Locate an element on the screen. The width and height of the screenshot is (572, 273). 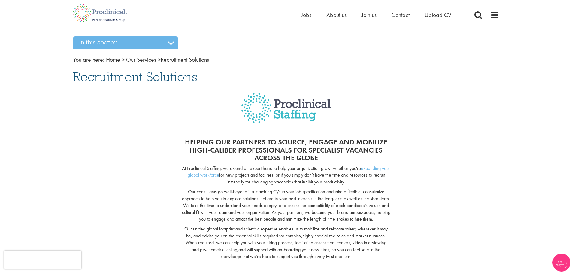
a: About us is located at coordinates (336, 15).